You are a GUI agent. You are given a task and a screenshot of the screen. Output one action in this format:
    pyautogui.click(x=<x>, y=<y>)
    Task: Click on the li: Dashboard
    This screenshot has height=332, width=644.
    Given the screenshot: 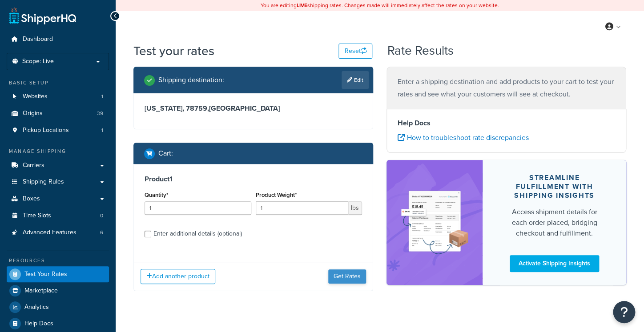 What is the action you would take?
    pyautogui.click(x=58, y=39)
    